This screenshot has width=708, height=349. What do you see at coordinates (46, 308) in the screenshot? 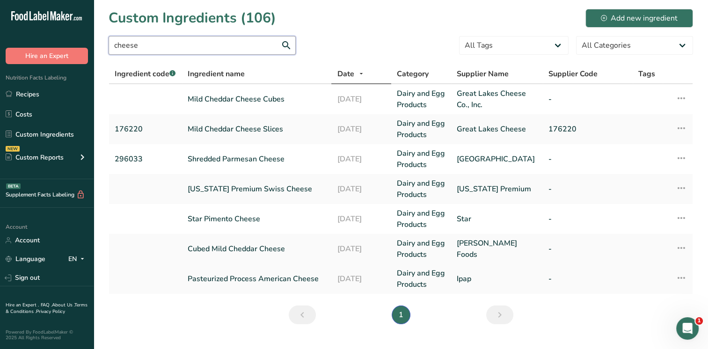
I see `a: Terms & Conditions .` at bounding box center [46, 308].